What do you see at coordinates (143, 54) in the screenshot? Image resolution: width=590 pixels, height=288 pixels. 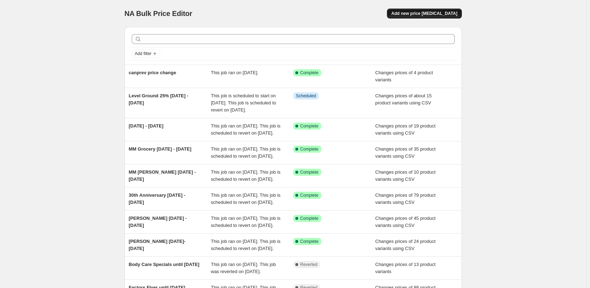 I see `span: Add filter` at bounding box center [143, 54].